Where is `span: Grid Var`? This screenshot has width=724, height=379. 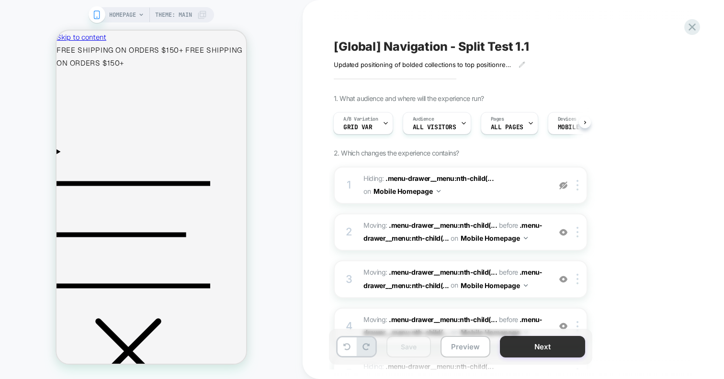
span: Grid Var is located at coordinates (358, 127).